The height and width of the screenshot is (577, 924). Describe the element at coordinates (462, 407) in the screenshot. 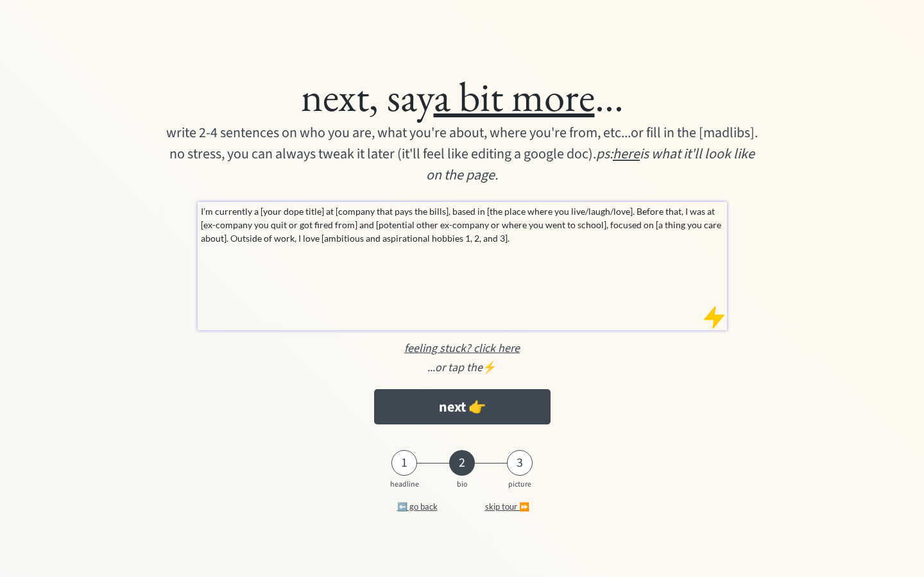

I see `button: next 👉` at that location.